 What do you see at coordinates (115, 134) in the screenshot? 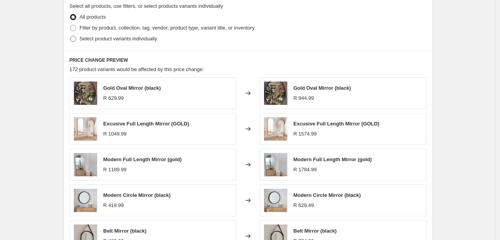
I see `div: R 1049.99` at bounding box center [115, 134].